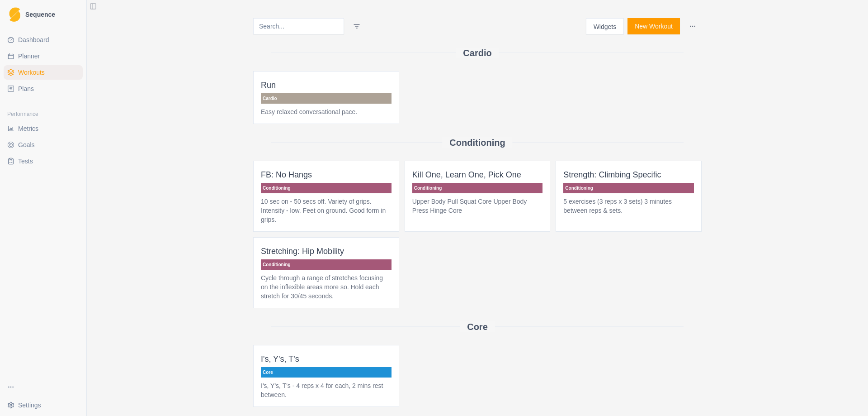 This screenshot has width=868, height=416. Describe the element at coordinates (326, 98) in the screenshot. I see `p: Cardio` at that location.